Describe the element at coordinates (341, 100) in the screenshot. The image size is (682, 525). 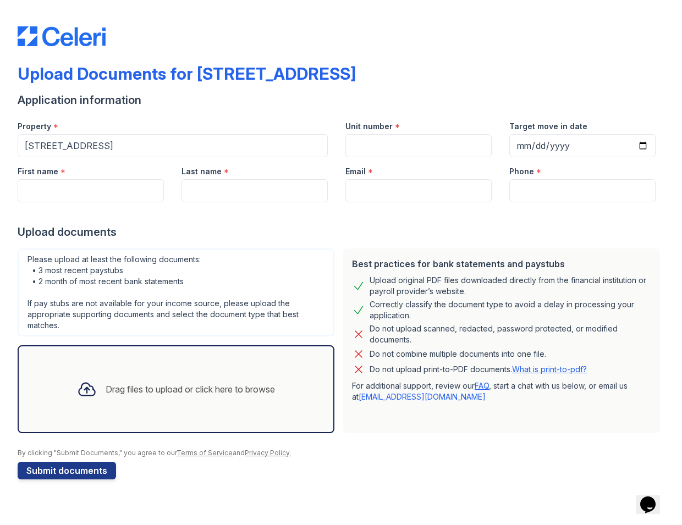
I see `div: Application information` at that location.